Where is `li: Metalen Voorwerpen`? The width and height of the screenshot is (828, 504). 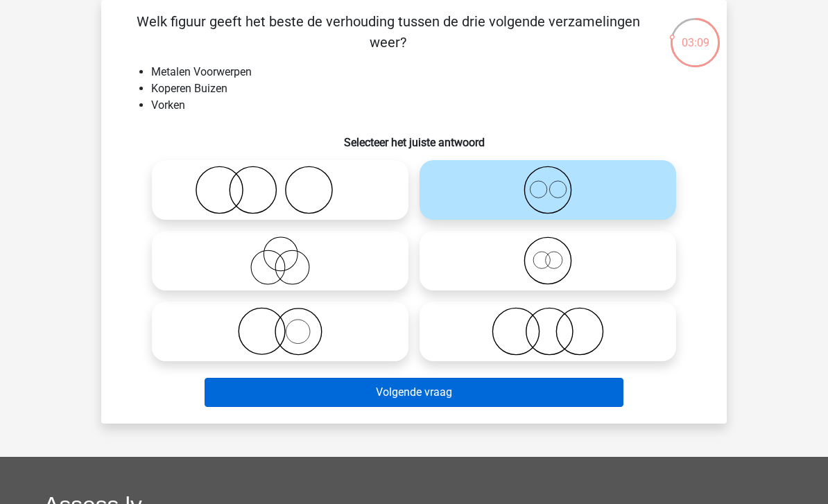 li: Metalen Voorwerpen is located at coordinates (428, 72).